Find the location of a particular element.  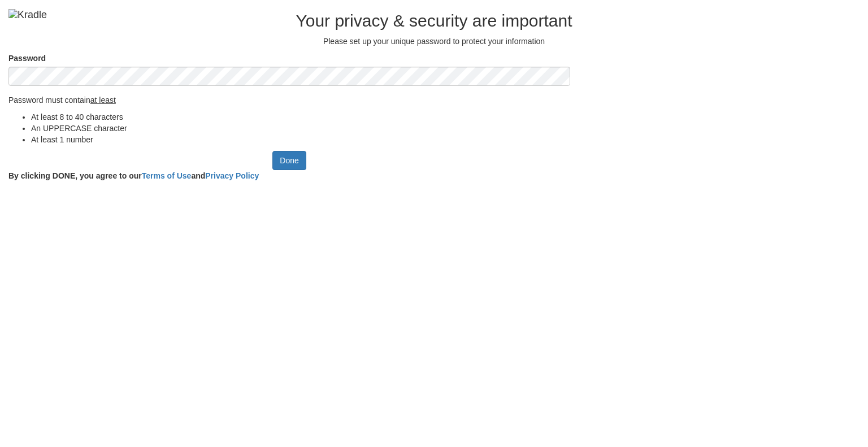

li: An UPPERCASE character is located at coordinates (300, 129).